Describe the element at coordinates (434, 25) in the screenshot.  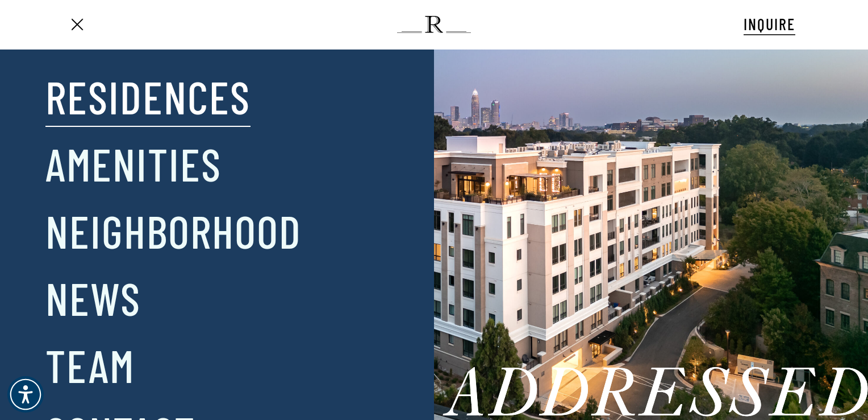
I see `img: The Regent` at that location.